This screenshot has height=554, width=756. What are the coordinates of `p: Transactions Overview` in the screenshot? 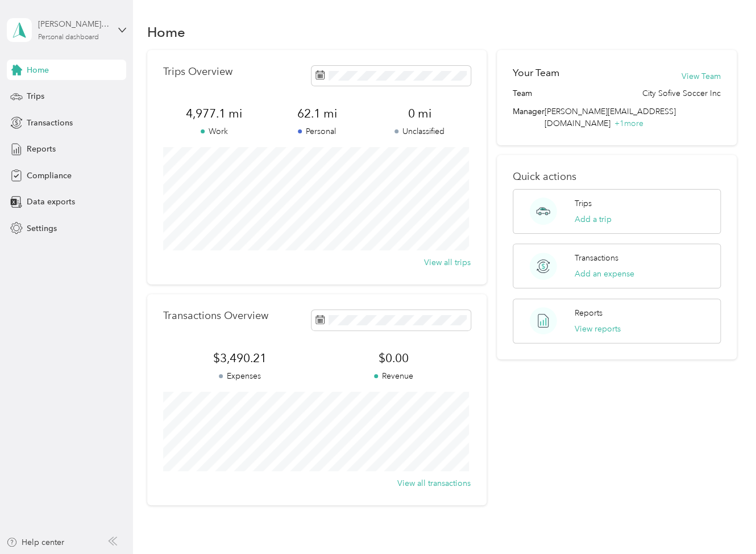 It's located at (216, 316).